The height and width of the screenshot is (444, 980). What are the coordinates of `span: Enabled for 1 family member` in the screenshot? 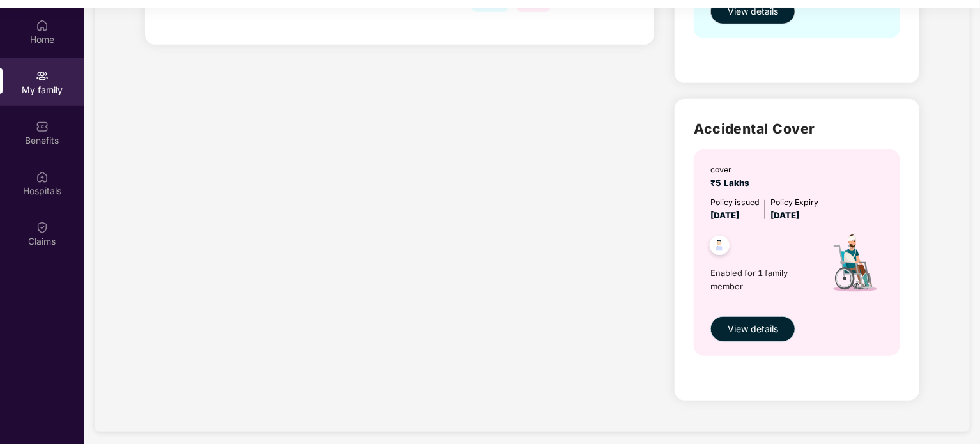 It's located at (761, 279).